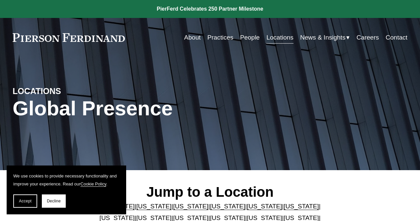  What do you see at coordinates (368, 38) in the screenshot?
I see `a: Careers` at bounding box center [368, 38].